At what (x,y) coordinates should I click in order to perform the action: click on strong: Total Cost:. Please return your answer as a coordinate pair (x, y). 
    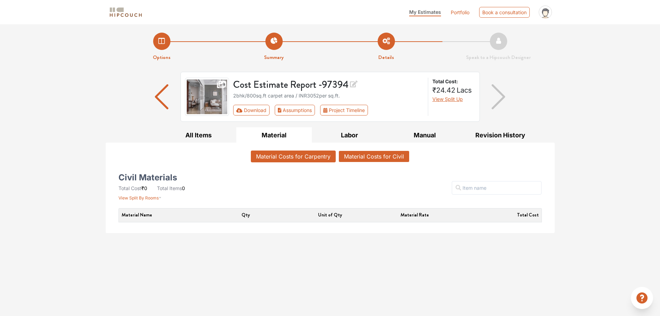
    Looking at the image, I should click on (453, 81).